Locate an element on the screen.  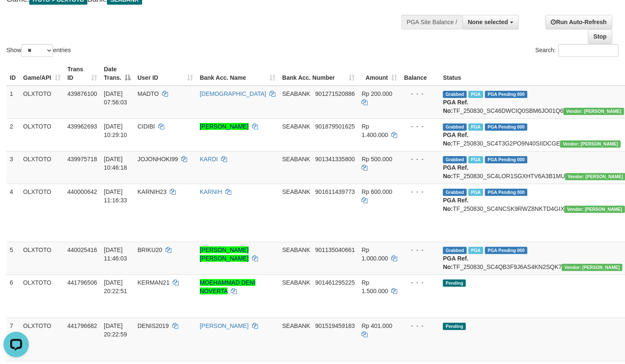
span: BRIKU20 is located at coordinates (150, 250).